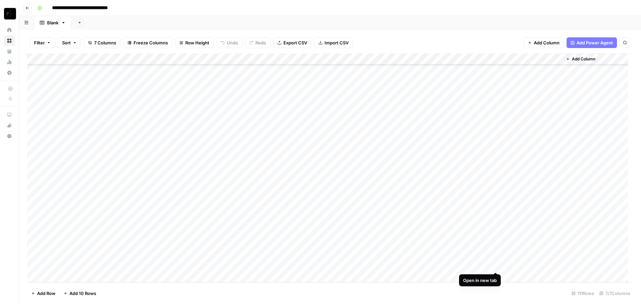 This screenshot has height=304, width=641. Describe the element at coordinates (615, 294) in the screenshot. I see `div: 7/7 Columns` at that location.